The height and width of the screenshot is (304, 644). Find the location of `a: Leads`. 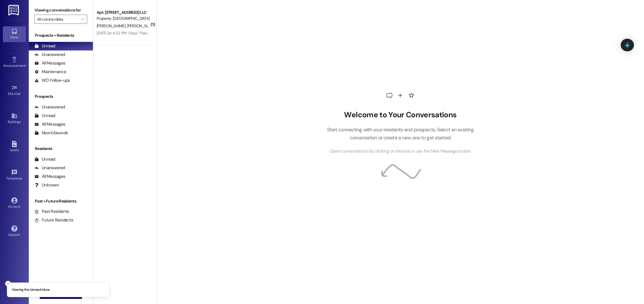

a: Leads is located at coordinates (15, 147).